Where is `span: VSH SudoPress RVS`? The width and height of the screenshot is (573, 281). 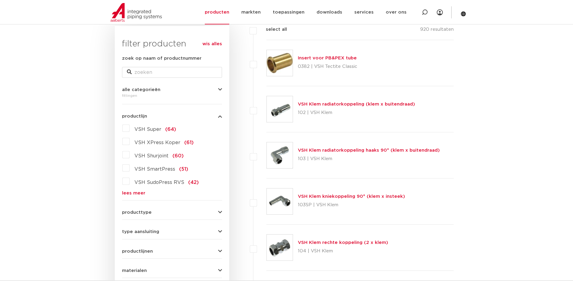 span: VSH SudoPress RVS is located at coordinates (159, 183).